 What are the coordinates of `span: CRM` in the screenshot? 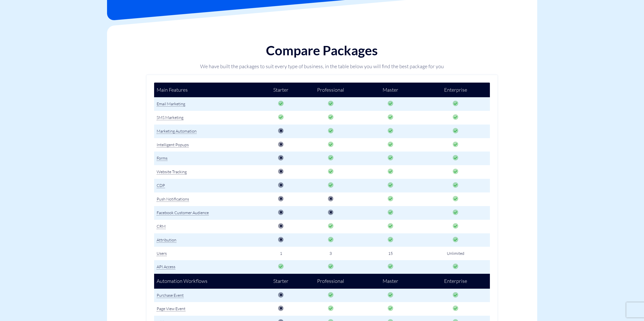 It's located at (161, 226).